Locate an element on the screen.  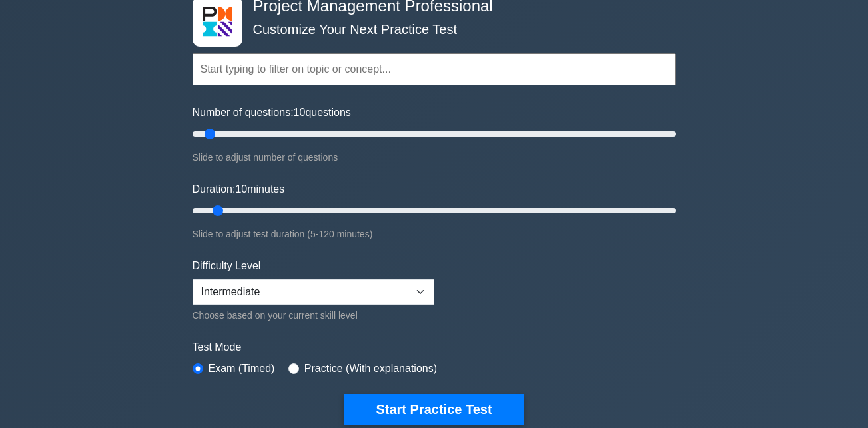
label: Exam (Timed) is located at coordinates (242, 368).